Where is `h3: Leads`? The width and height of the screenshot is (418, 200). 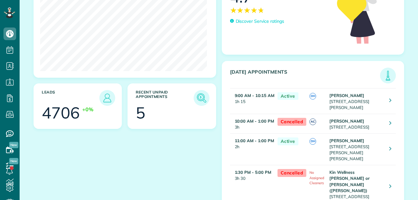
h3: Leads is located at coordinates (71, 98).